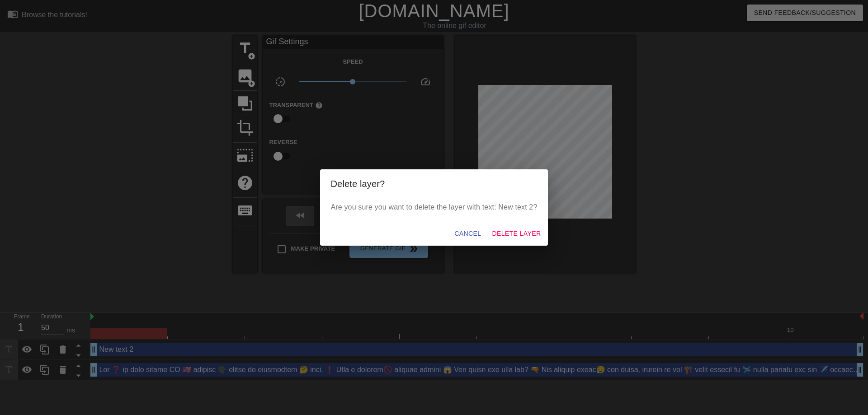  What do you see at coordinates (434, 184) in the screenshot?
I see `h2: Delete layer?` at bounding box center [434, 184].